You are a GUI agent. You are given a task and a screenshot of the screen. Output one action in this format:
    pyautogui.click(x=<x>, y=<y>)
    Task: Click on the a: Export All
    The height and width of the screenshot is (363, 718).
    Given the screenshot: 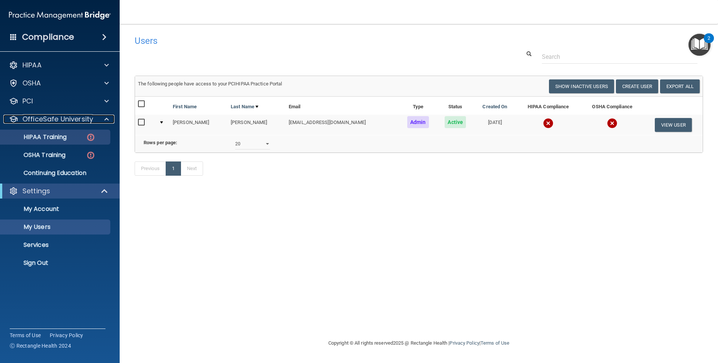 What is the action you would take?
    pyautogui.click(x=680, y=86)
    